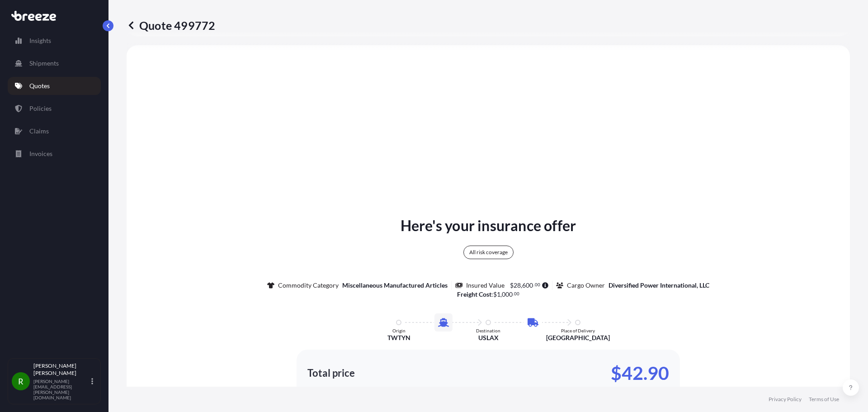  I want to click on p: Quote 499772, so click(171, 26).